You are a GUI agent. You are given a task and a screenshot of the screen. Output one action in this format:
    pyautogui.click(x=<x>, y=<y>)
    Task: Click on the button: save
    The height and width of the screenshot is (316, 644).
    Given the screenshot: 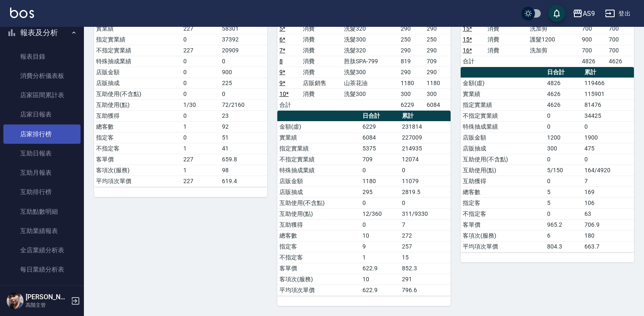 What is the action you would take?
    pyautogui.click(x=557, y=14)
    